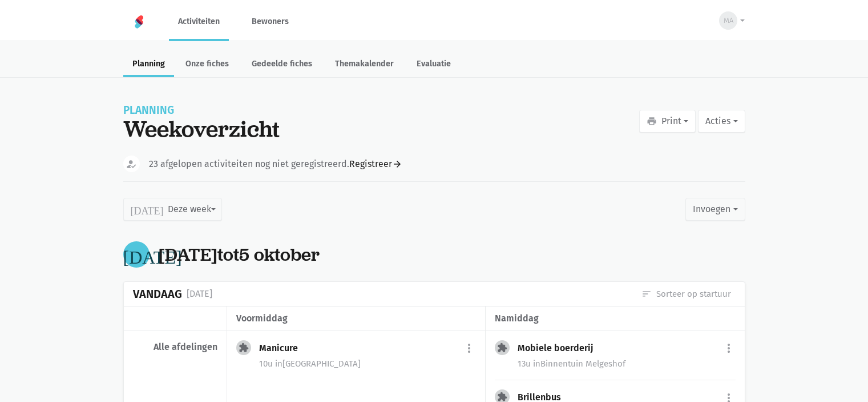  What do you see at coordinates (201, 110) in the screenshot?
I see `div: Planning` at bounding box center [201, 110].